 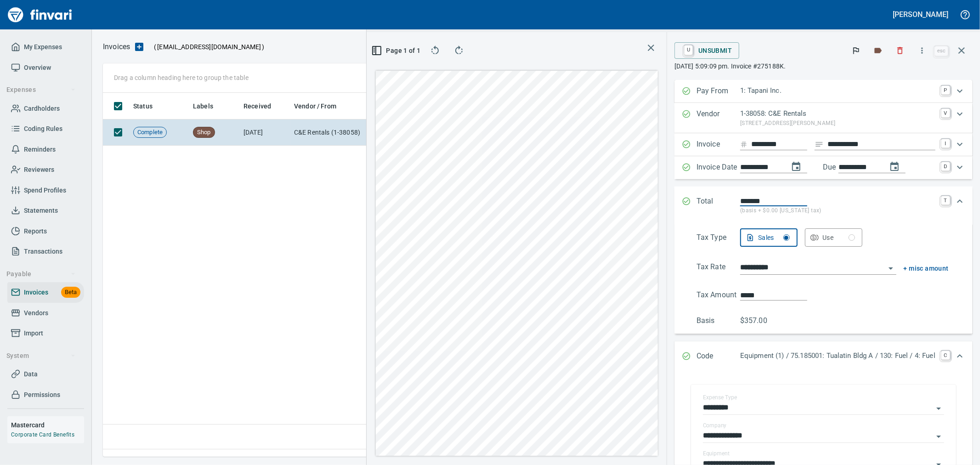 What do you see at coordinates (43, 251) in the screenshot?
I see `span: Transactions` at bounding box center [43, 251].